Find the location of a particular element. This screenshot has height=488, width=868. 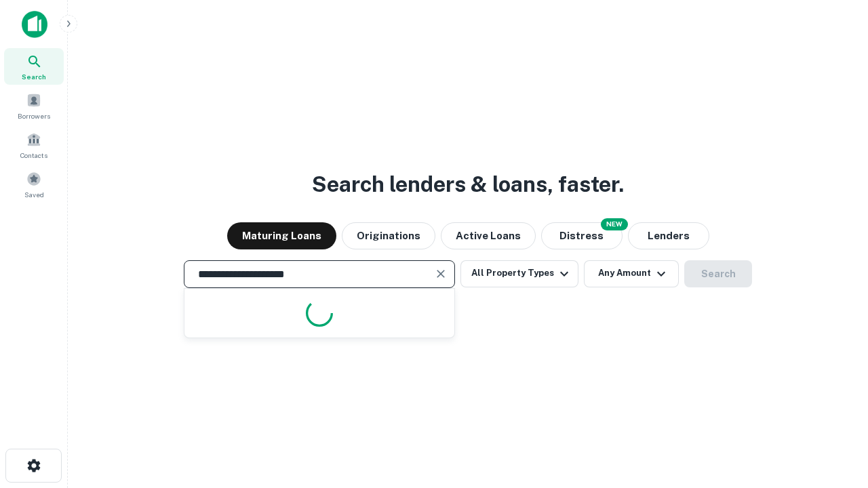

span: Search is located at coordinates (34, 77).